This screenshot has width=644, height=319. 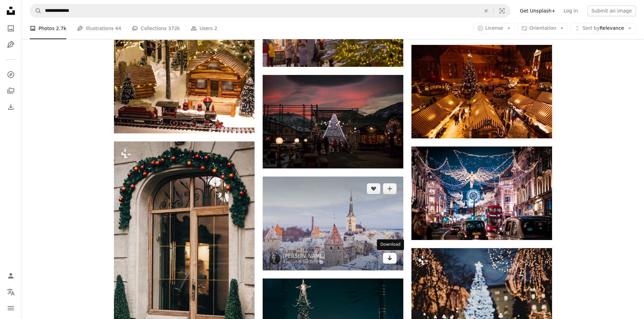 What do you see at coordinates (275, 259) in the screenshot?
I see `a: Go to Ilya Orehov's profile` at bounding box center [275, 259].